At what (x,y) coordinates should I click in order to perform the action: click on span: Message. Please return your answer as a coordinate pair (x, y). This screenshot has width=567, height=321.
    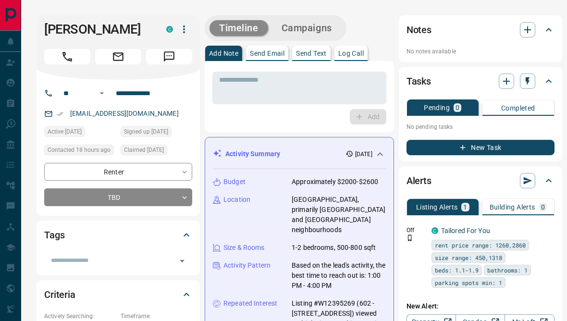
    Looking at the image, I should click on (169, 57).